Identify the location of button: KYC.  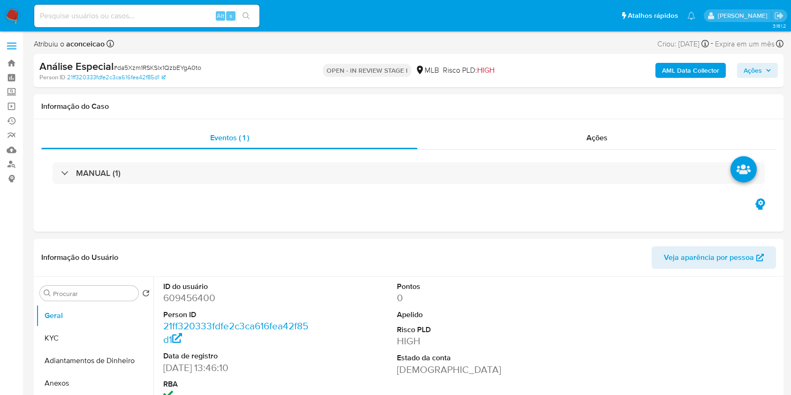
(95, 338).